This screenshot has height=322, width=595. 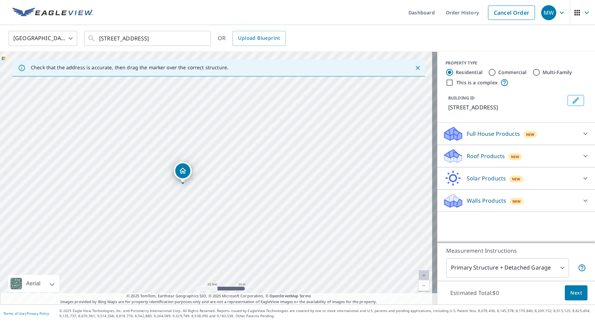 What do you see at coordinates (305, 296) in the screenshot?
I see `a: Terms` at bounding box center [305, 296].